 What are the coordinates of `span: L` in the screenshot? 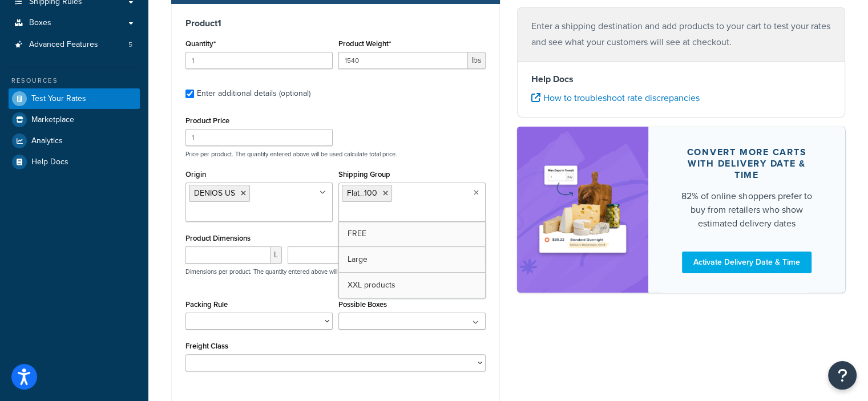 It's located at (276, 255).